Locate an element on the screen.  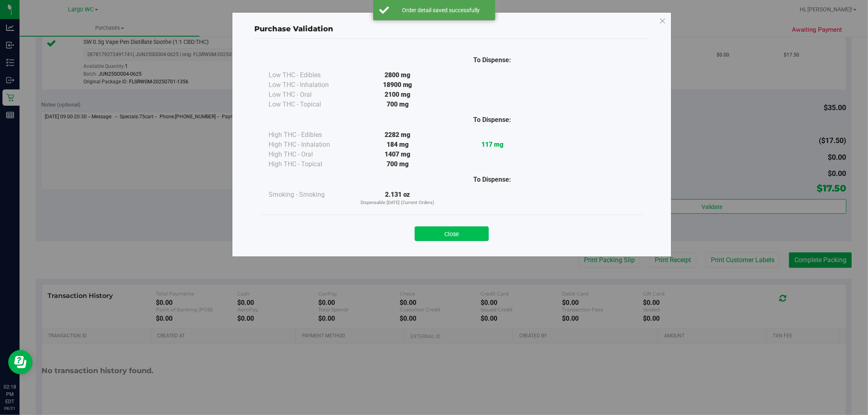
strong: 117 mg is located at coordinates (492, 144).